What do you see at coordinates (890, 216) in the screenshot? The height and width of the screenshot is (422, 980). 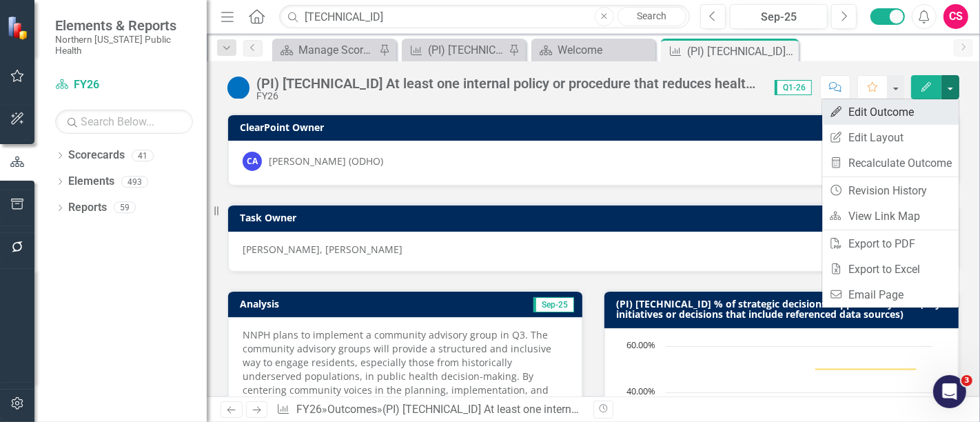 I see `a: View Link Map` at bounding box center [890, 216].